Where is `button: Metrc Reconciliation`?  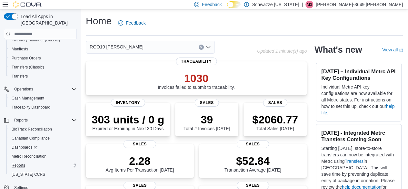 button: Metrc Reconciliation is located at coordinates (43, 156).